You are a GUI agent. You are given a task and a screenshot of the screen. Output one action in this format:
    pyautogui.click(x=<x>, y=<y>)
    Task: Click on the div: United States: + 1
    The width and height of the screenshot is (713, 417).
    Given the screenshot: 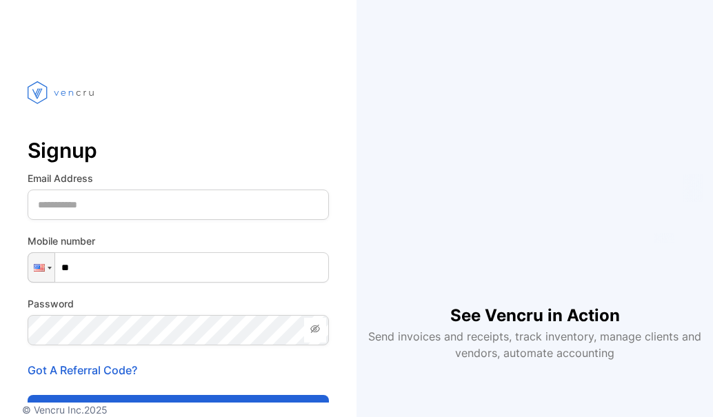 What is the action you would take?
    pyautogui.click(x=41, y=268)
    